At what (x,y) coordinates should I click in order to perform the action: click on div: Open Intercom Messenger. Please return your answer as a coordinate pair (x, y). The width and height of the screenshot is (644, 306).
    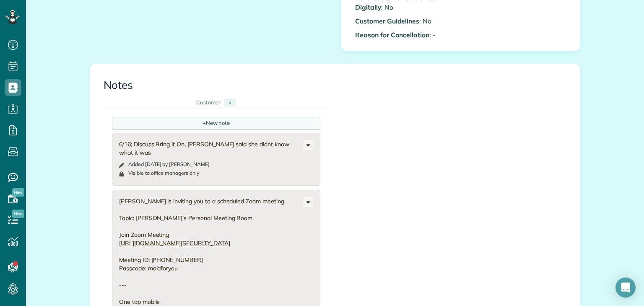
    Looking at the image, I should click on (626, 288).